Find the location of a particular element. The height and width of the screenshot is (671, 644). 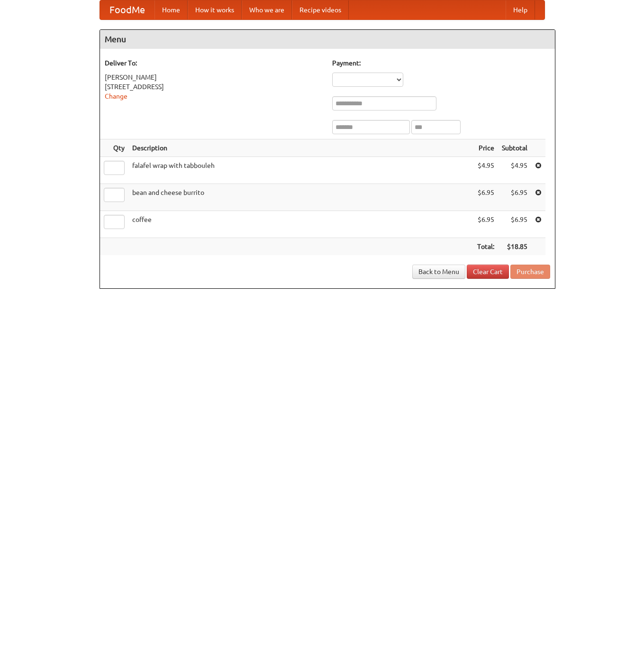

button: Purchase is located at coordinates (531, 272).